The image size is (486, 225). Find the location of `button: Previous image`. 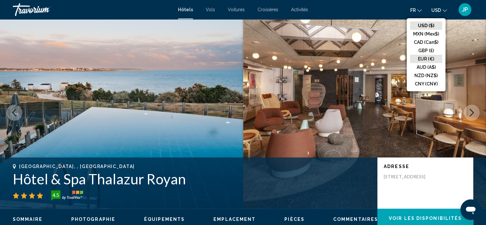

button: Previous image is located at coordinates (14, 113).